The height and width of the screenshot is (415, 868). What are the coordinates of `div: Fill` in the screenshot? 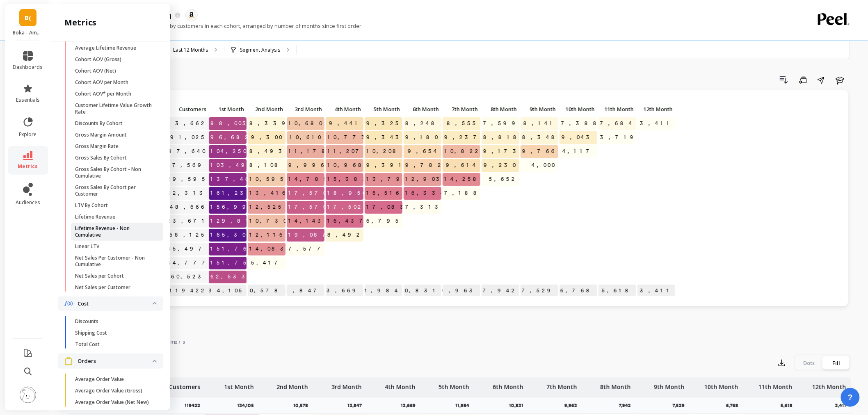 It's located at (836, 364).